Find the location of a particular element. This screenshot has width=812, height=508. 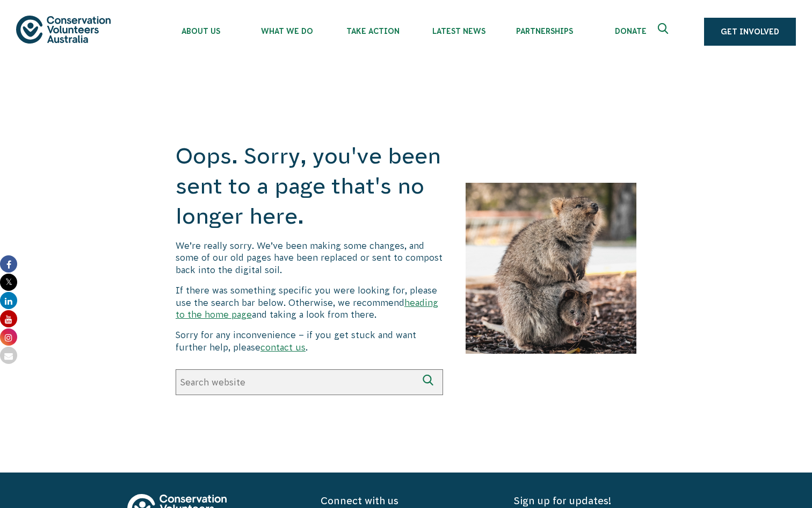

p: If there was something specific you were looking for, please use the search bar below. Otherwise,... is located at coordinates (309, 302).